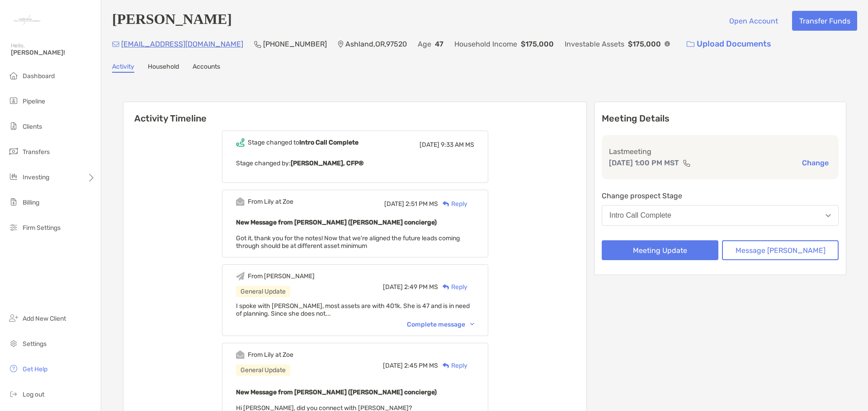  Describe the element at coordinates (640, 216) in the screenshot. I see `div: Intro Call Complete` at that location.